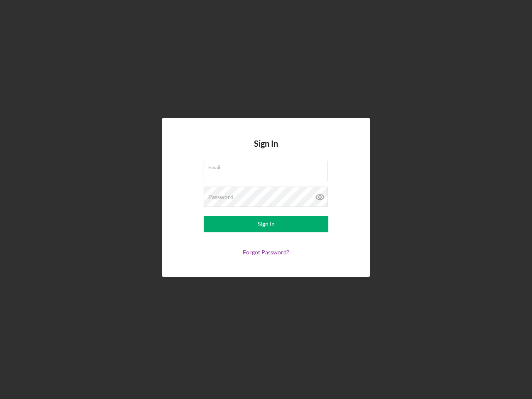 This screenshot has width=532, height=399. Describe the element at coordinates (266, 224) in the screenshot. I see `button: Sign In` at that location.